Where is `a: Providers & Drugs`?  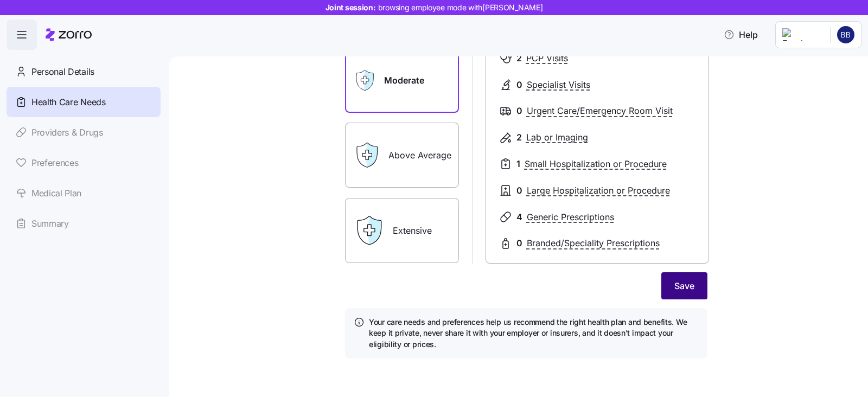
a: Providers & Drugs is located at coordinates (84, 133).